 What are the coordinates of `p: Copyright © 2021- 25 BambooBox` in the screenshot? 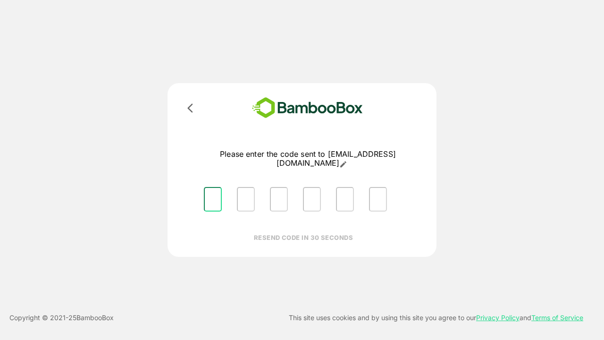 It's located at (61, 318).